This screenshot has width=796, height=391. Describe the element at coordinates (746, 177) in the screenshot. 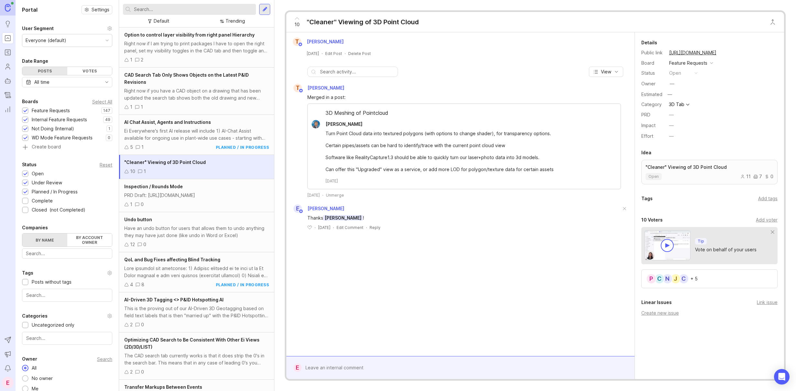

I see `div: 11` at that location.